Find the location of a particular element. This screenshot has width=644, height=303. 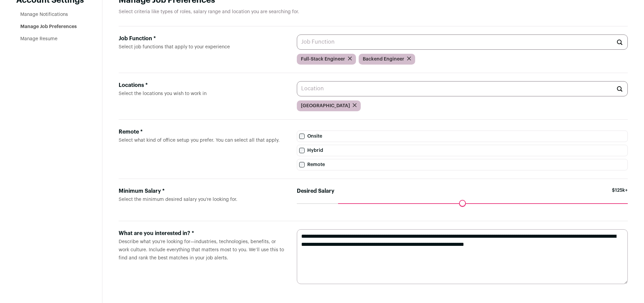

input: Remote is located at coordinates (302, 165).